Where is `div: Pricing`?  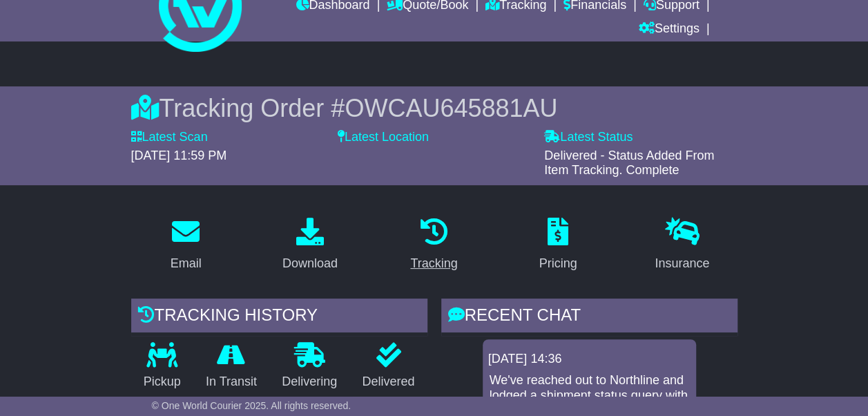
div: Pricing is located at coordinates (558, 263).